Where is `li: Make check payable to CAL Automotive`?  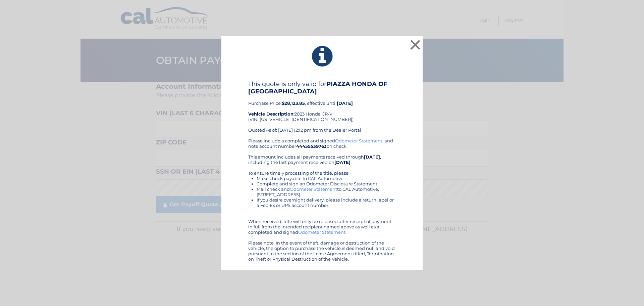 li: Make check payable to CAL Automotive is located at coordinates (326, 178).